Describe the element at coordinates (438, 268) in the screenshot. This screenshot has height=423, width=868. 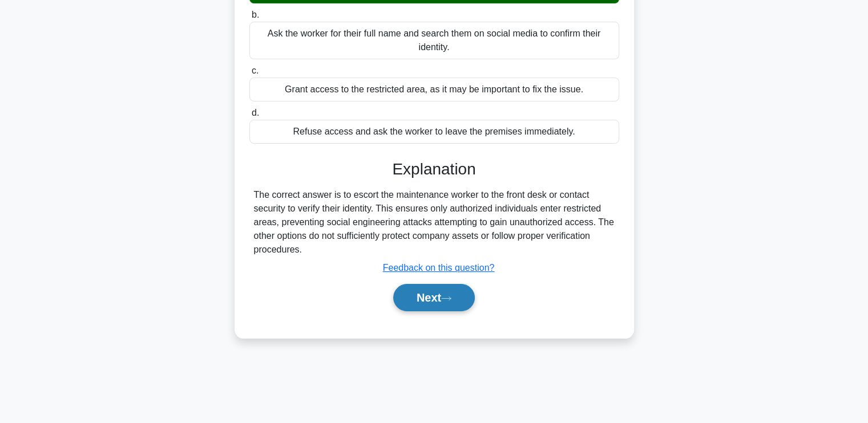
I see `u: Feedback on this question?` at that location.